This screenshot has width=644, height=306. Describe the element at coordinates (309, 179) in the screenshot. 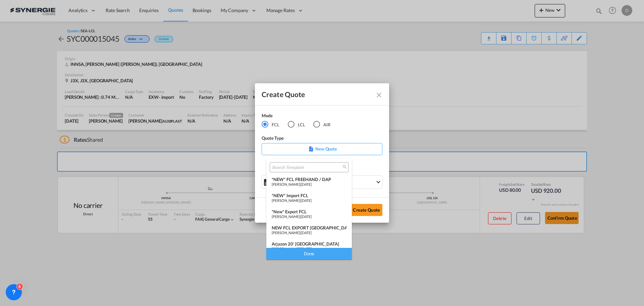

I see `div: *NEW* FCL FREEHAND / DAP` at that location.